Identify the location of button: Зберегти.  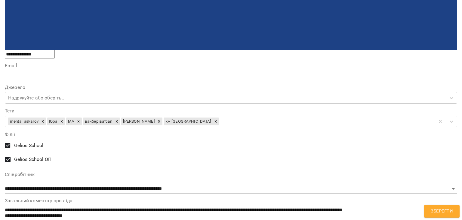
(442, 211).